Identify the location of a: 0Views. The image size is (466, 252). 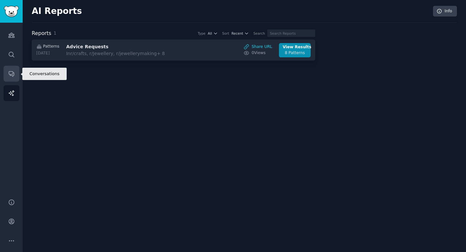
(258, 53).